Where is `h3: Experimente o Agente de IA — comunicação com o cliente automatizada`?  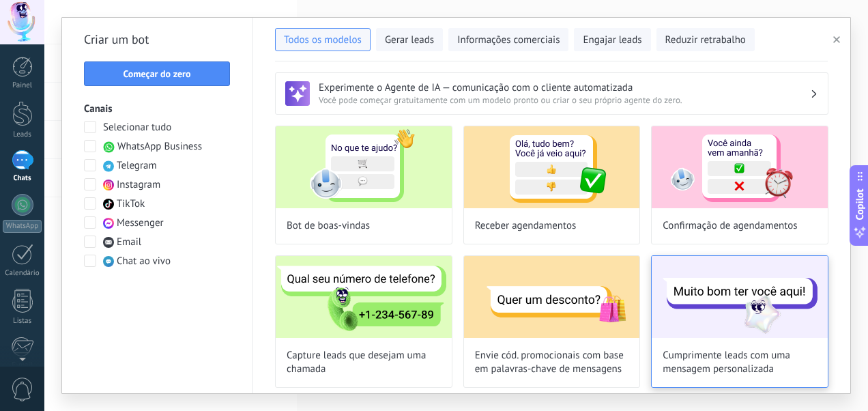
h3: Experimente o Agente de IA — comunicação com o cliente automatizada is located at coordinates (564, 87).